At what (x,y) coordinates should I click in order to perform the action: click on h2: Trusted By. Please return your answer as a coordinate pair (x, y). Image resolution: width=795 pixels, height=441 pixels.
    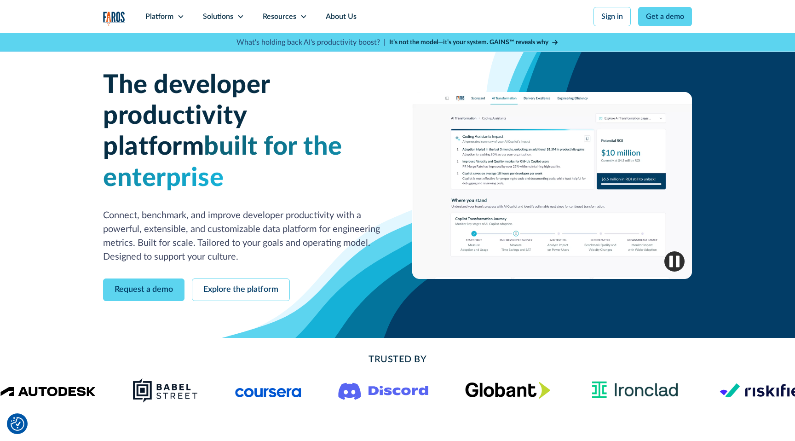
    Looking at the image, I should click on (397, 359).